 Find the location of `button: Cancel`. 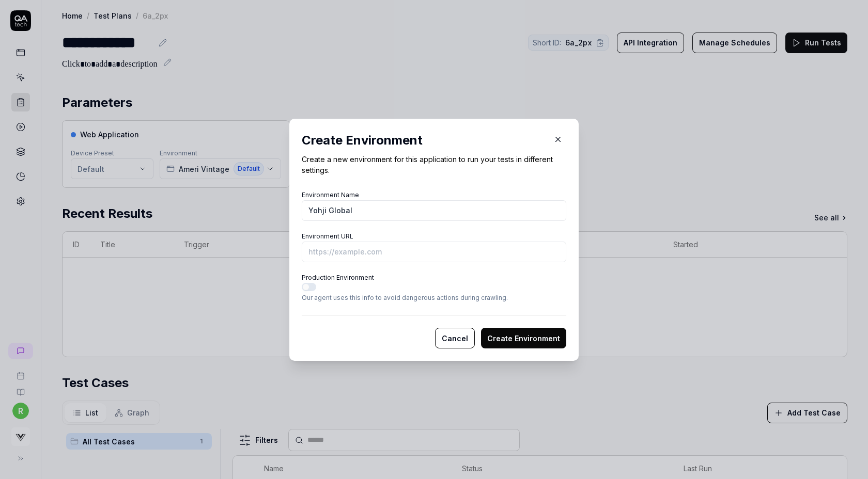

button: Cancel is located at coordinates (455, 339).